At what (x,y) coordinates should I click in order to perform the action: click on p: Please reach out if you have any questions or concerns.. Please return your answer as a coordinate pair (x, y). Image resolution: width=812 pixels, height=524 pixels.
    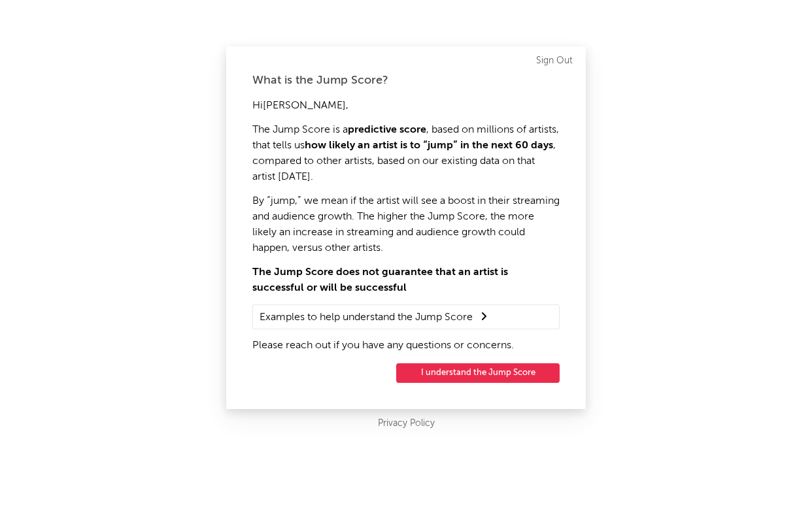
    Looking at the image, I should click on (406, 346).